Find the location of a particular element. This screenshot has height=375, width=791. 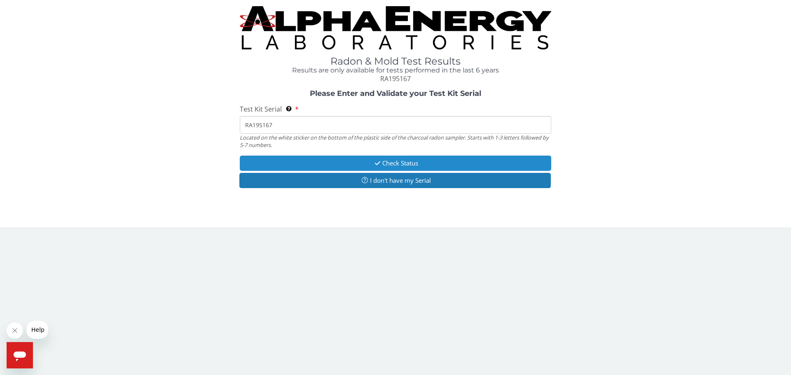

img: TightCrop.jpg is located at coordinates (395, 28).